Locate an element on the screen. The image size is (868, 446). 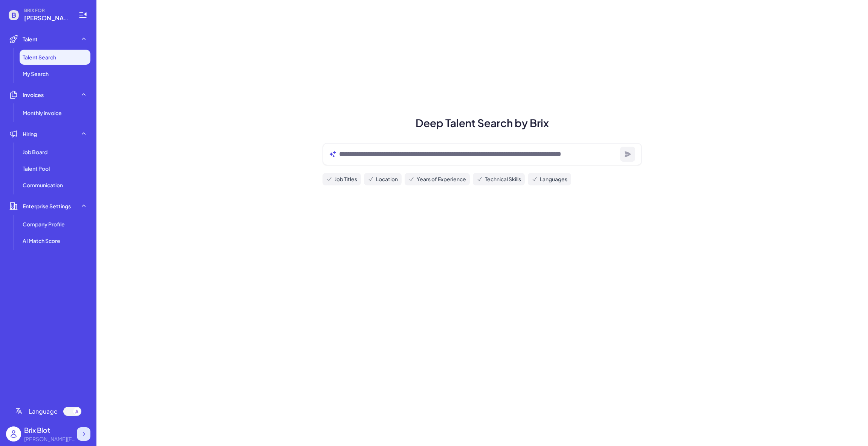
span: Talent Pool is located at coordinates (36, 168).